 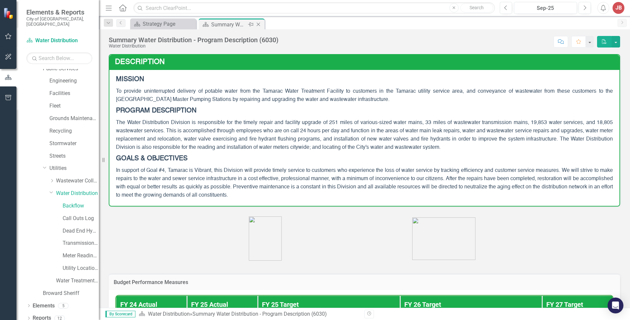 I want to click on span: In support of Goal #4, Tamarac is Vibrant, this Division will provide timely service to customers..., so click(x=364, y=182).